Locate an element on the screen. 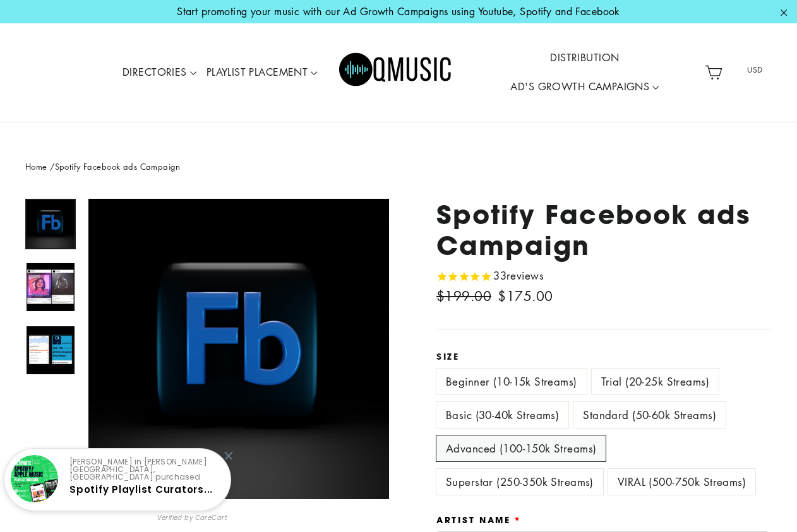 Image resolution: width=797 pixels, height=532 pixels. label: Basic (30-40k Streams) is located at coordinates (501, 415).